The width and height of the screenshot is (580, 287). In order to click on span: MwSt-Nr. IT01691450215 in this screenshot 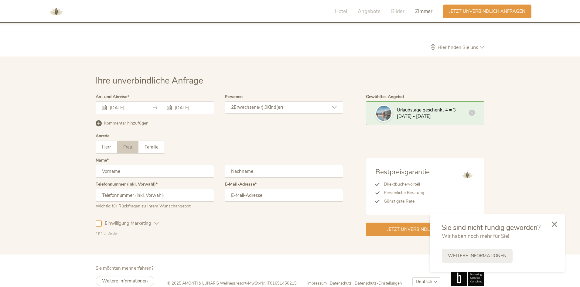, I will do `click(272, 283)`.